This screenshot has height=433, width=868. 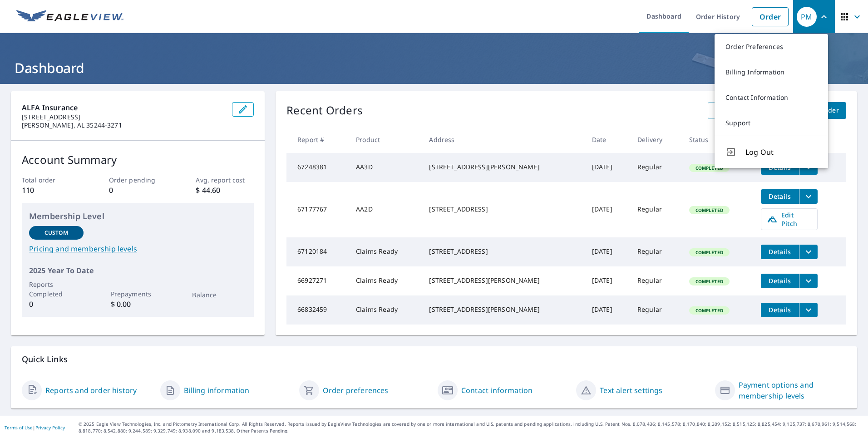 I want to click on a: Contact information, so click(x=497, y=390).